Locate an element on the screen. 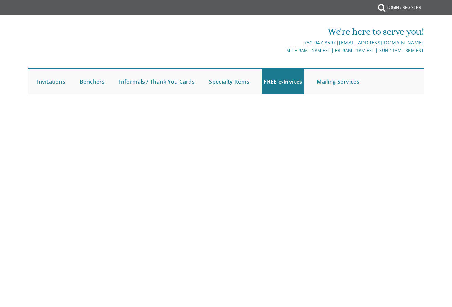 The width and height of the screenshot is (452, 307). a: Specialty Items is located at coordinates (229, 82).